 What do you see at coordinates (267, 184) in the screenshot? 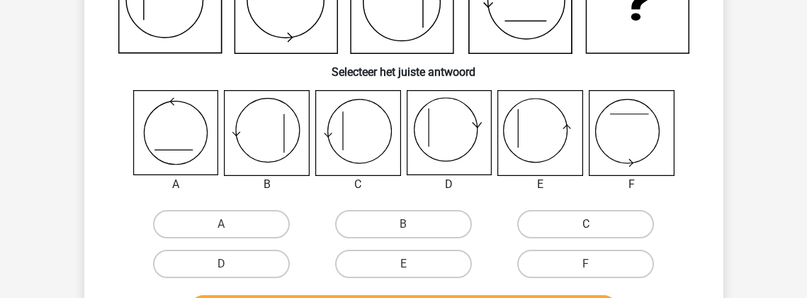
I see `div: B` at bounding box center [267, 184].